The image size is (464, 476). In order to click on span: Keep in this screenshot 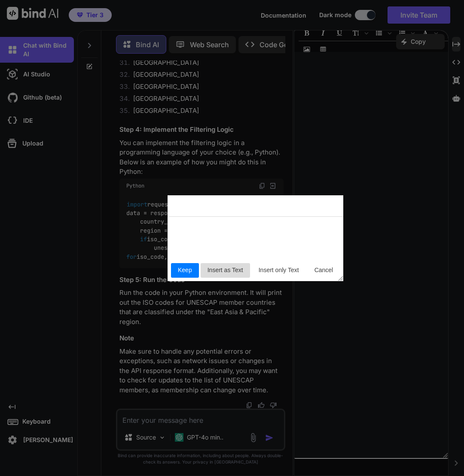, I will do `click(185, 270)`.